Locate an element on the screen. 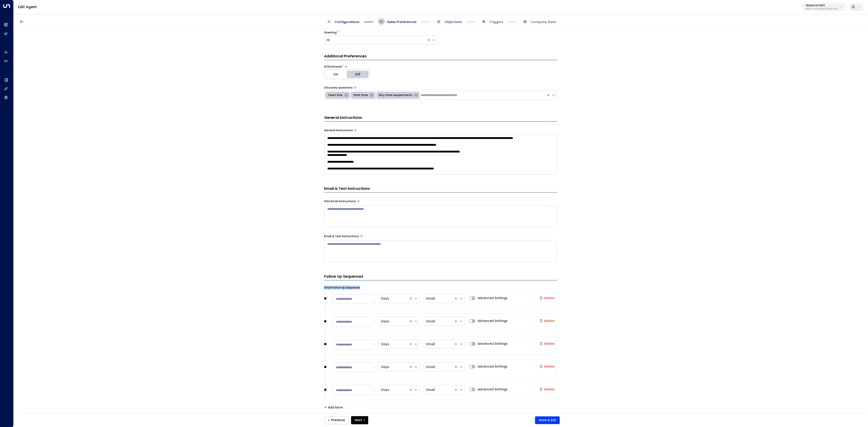 The image size is (868, 427). div: Team Size is located at coordinates (335, 95).